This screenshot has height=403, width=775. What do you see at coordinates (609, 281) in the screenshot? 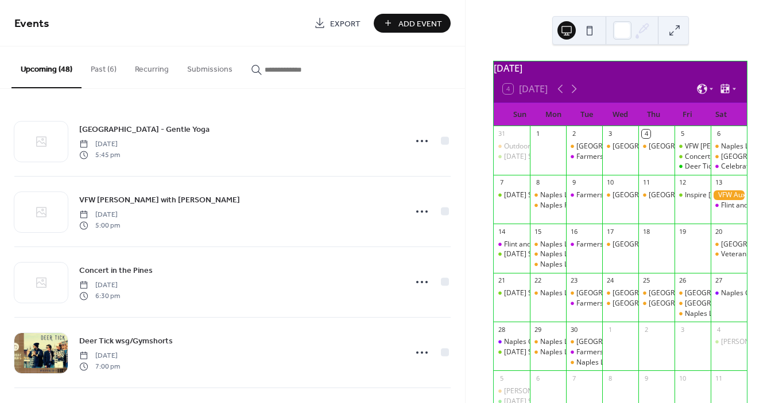
I see `div: 24` at bounding box center [609, 281].